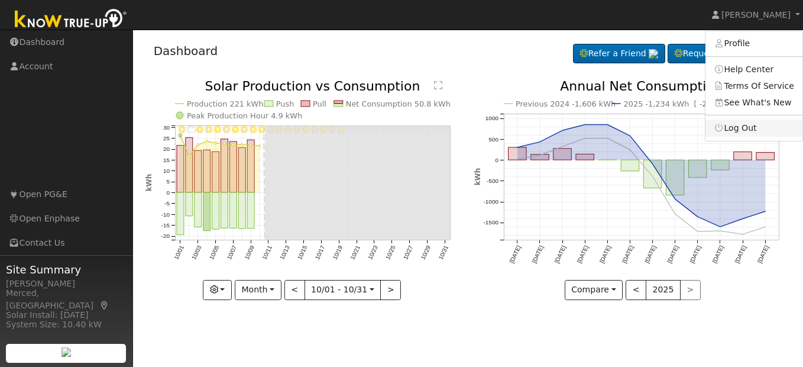 The width and height of the screenshot is (803, 367). What do you see at coordinates (678, 103) in the screenshot?
I see `text: 2025 -1,234 kWh [ -23.2% ]` at bounding box center [678, 103].